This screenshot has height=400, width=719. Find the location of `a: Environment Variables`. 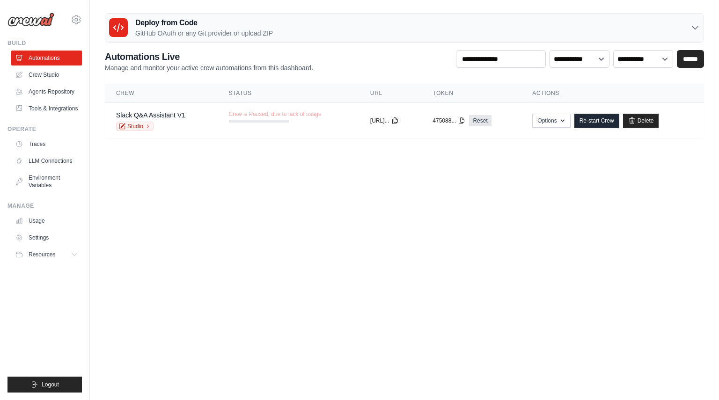

a: Environment Variables is located at coordinates (46, 182).